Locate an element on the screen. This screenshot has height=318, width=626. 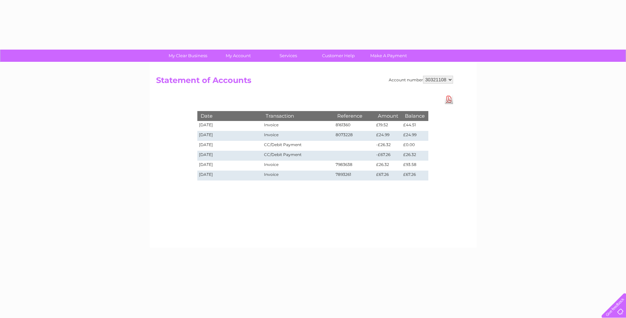
th: Transaction is located at coordinates (298, 116).